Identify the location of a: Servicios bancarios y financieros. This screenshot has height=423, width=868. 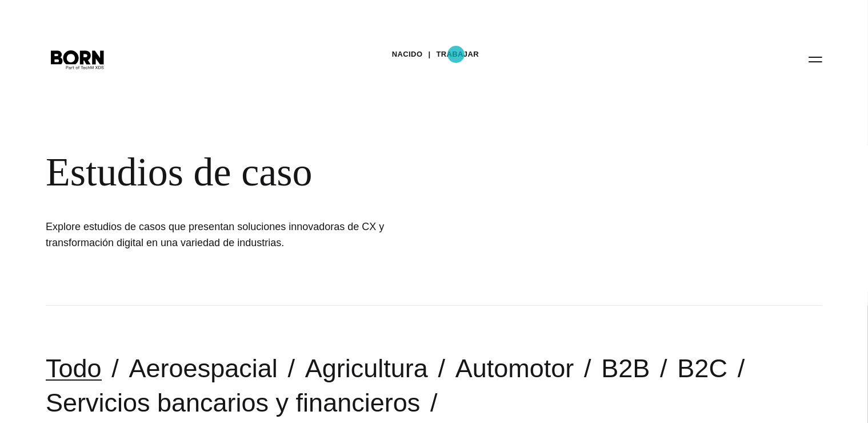
(233, 402).